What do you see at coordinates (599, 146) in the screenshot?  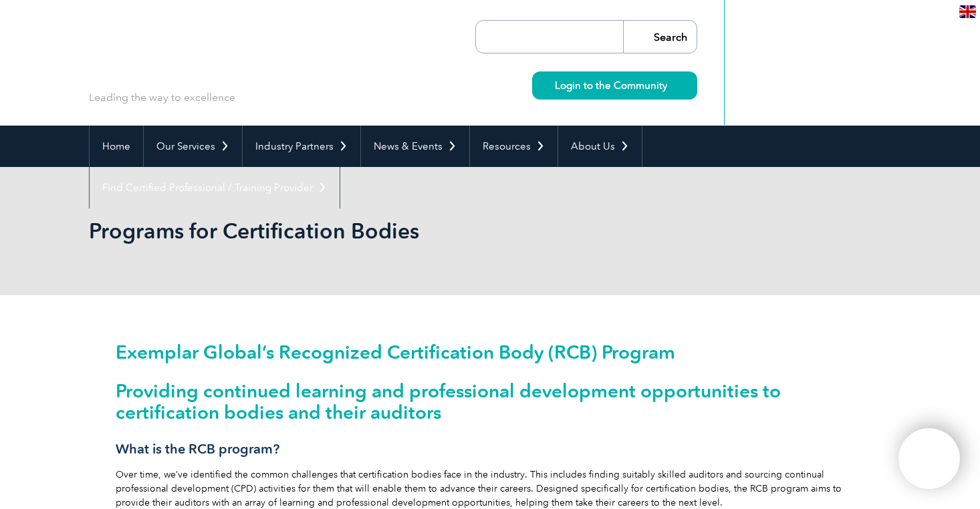 I see `a: About Us` at bounding box center [599, 146].